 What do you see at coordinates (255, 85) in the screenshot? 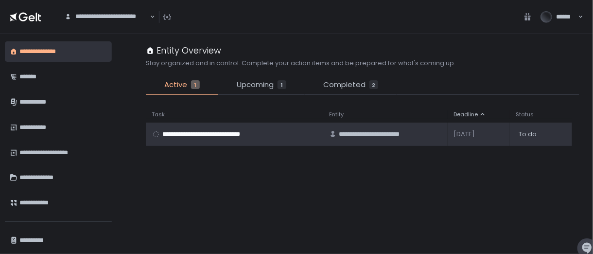
I see `span: Upcoming` at bounding box center [255, 85].